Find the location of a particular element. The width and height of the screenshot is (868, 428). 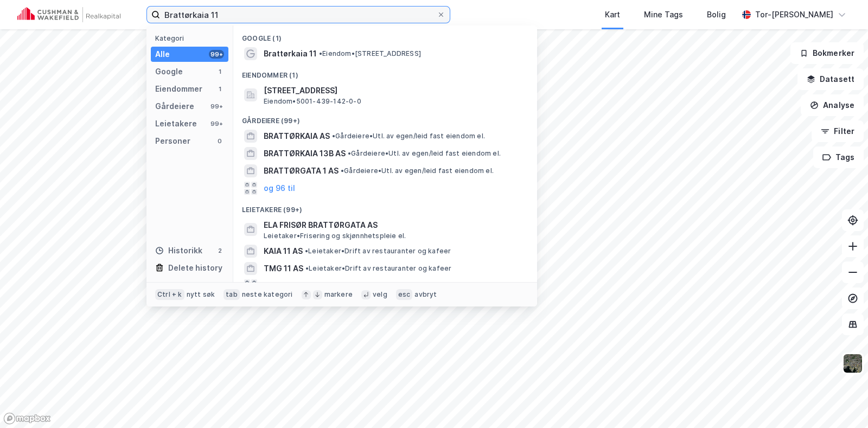

a: Mapbox homepage is located at coordinates (27, 418).